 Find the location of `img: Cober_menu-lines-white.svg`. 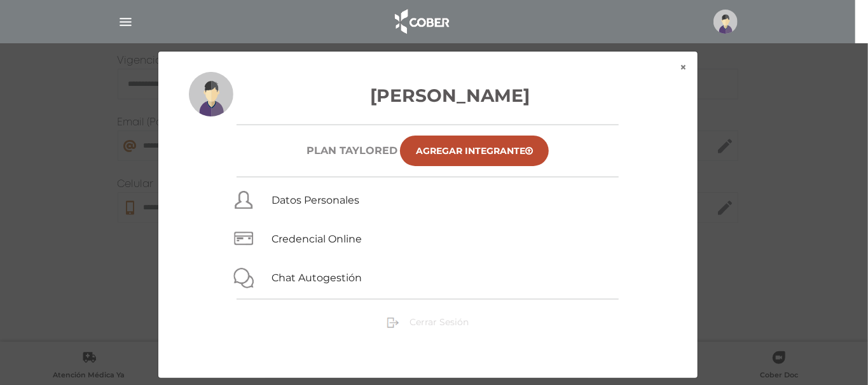

img: Cober_menu-lines-white.svg is located at coordinates (125, 22).